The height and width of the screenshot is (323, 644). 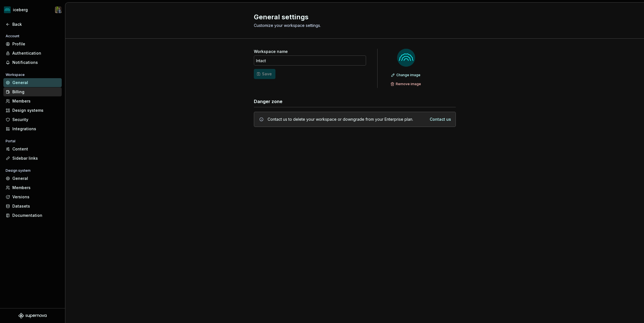 I want to click on a: Sidebar links, so click(x=32, y=158).